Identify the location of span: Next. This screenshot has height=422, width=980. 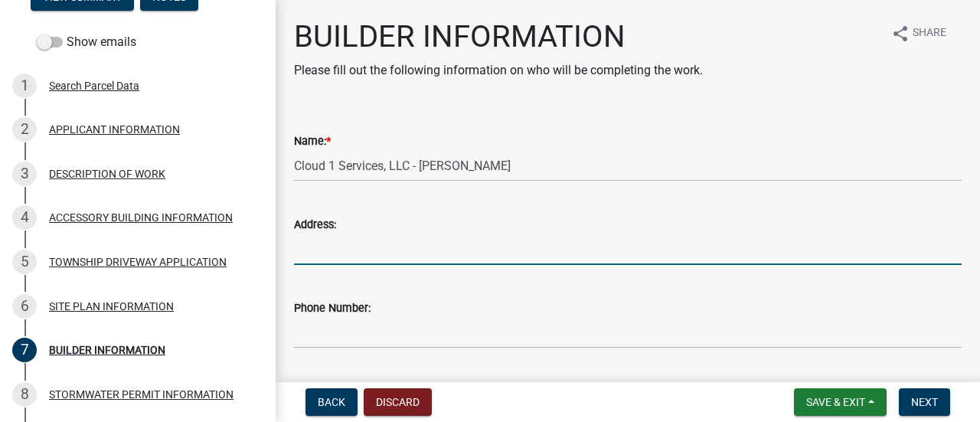
(924, 403).